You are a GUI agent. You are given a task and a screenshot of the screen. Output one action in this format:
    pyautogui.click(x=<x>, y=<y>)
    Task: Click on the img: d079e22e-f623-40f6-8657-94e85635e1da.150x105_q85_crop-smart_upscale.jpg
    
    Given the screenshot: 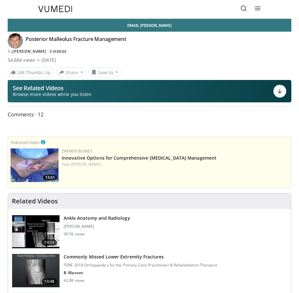 What is the action you would take?
    pyautogui.click(x=36, y=232)
    